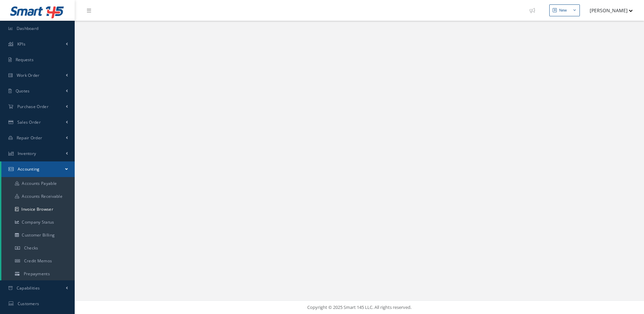 The height and width of the screenshot is (314, 644). I want to click on button: New, so click(565, 11).